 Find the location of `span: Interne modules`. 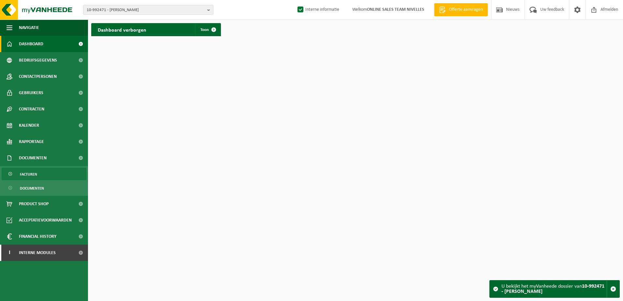

span: Interne modules is located at coordinates (37, 253).